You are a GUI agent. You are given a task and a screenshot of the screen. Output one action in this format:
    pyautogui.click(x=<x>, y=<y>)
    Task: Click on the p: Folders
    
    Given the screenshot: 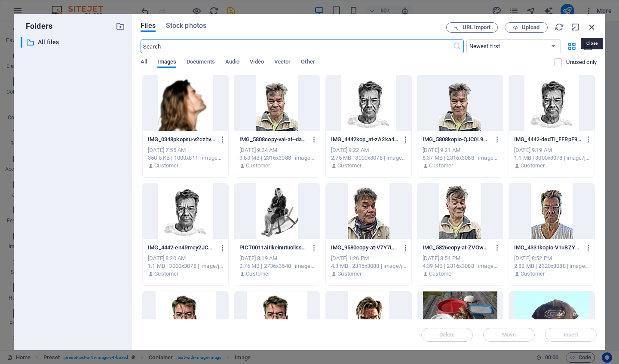 What is the action you would take?
    pyautogui.click(x=36, y=26)
    